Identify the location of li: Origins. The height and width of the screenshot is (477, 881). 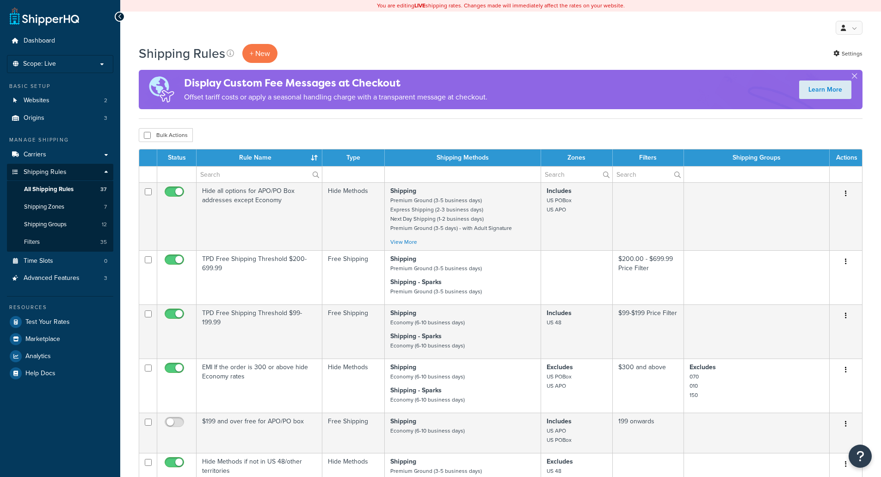
(60, 118).